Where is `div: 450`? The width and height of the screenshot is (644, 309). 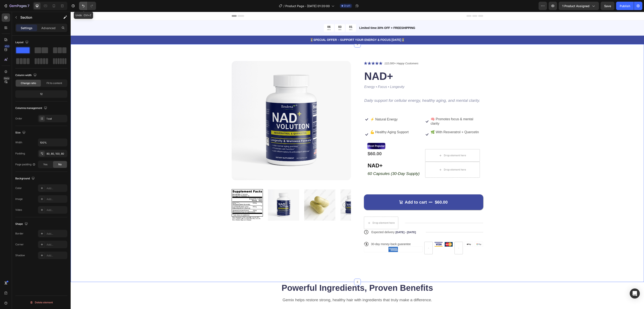
div: 450 is located at coordinates (7, 46).